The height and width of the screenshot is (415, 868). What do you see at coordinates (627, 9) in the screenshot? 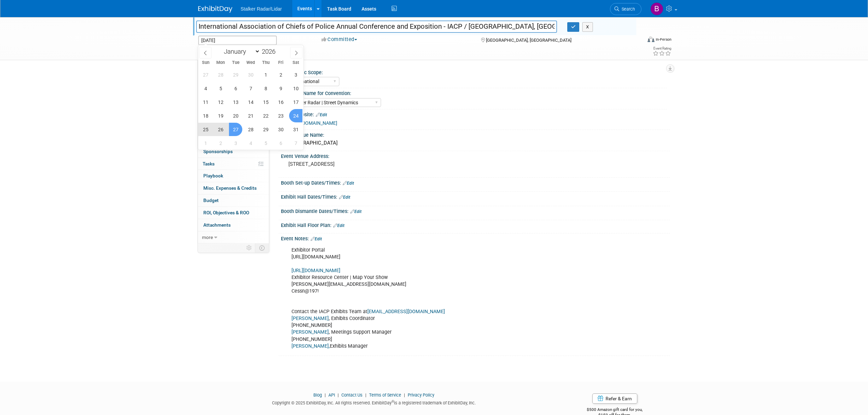
I see `span: Search` at bounding box center [627, 9].